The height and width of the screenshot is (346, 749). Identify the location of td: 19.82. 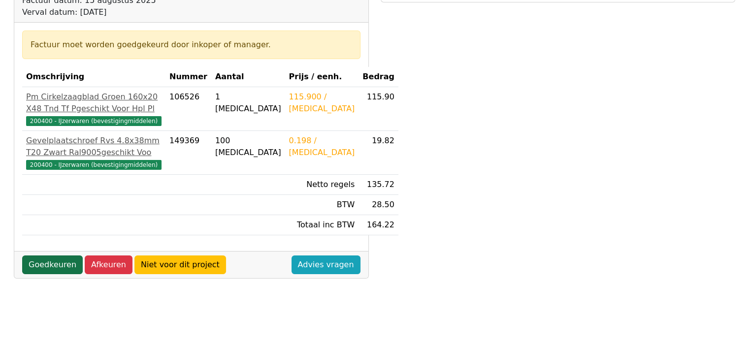
(378, 153).